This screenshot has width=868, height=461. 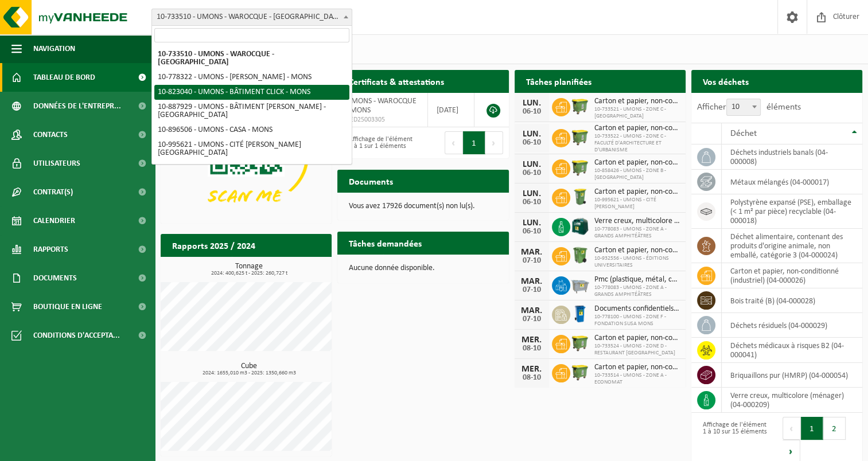 What do you see at coordinates (743, 133) in the screenshot?
I see `span: Déchet` at bounding box center [743, 133].